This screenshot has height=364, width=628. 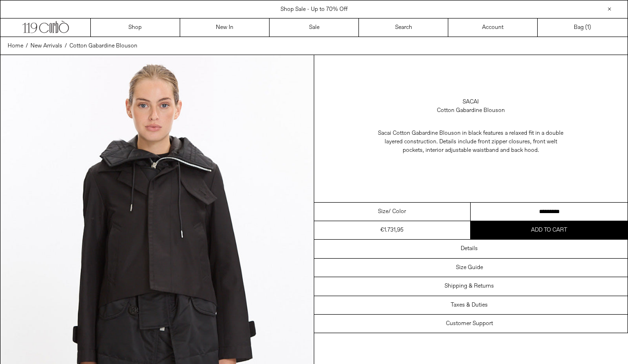 What do you see at coordinates (469, 249) in the screenshot?
I see `h3: Details` at bounding box center [469, 249].